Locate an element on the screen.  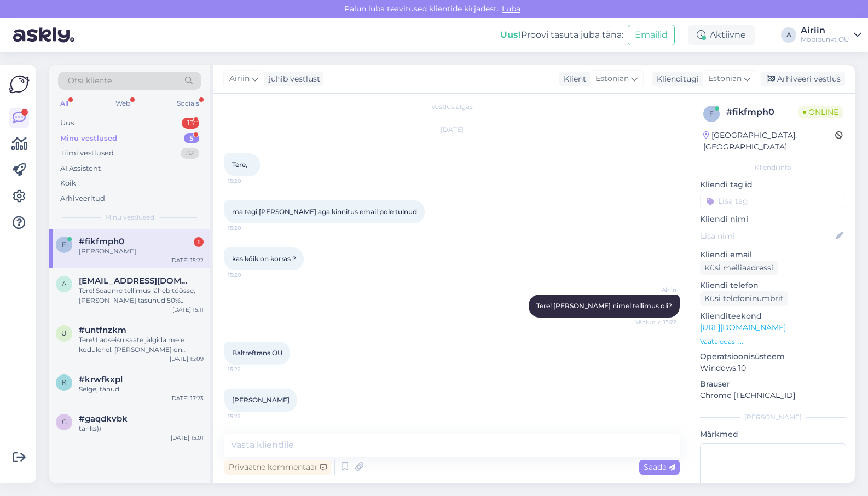
span: k is located at coordinates (64, 382).